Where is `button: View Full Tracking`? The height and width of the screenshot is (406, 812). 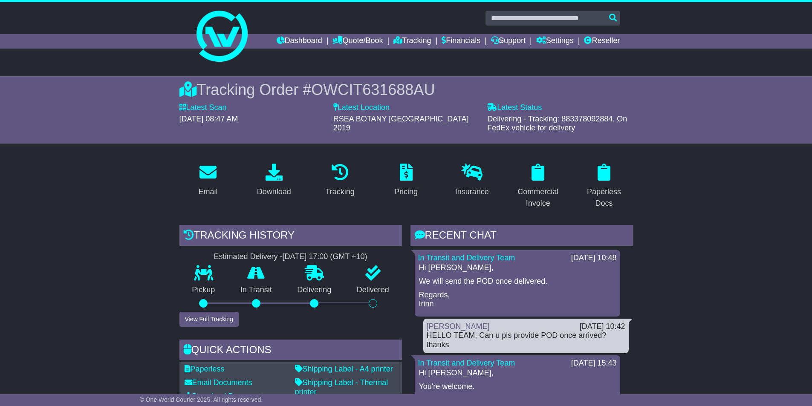 button: View Full Tracking is located at coordinates (209, 319).